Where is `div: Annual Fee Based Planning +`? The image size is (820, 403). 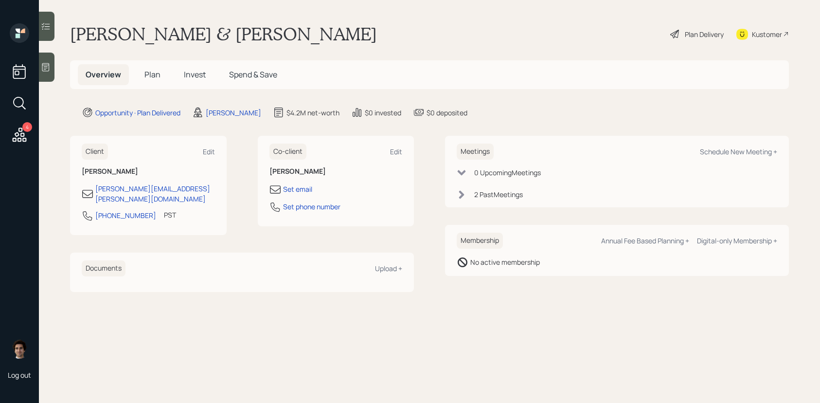 div: Annual Fee Based Planning + is located at coordinates (645, 240).